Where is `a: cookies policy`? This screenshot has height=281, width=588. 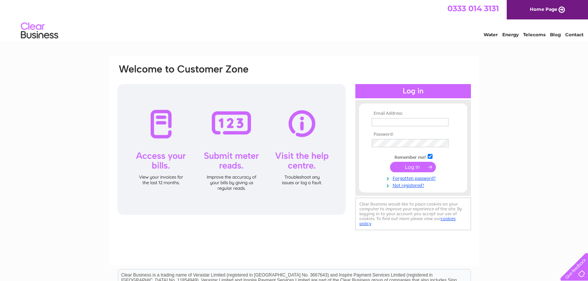 a: cookies policy is located at coordinates (408, 220).